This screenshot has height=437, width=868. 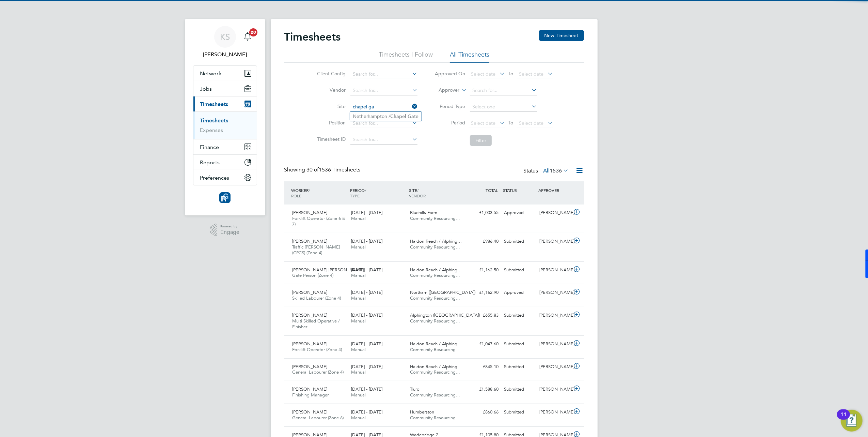 What do you see at coordinates (319, 193) in the screenshot?
I see `div: WORKER` at bounding box center [319, 193].